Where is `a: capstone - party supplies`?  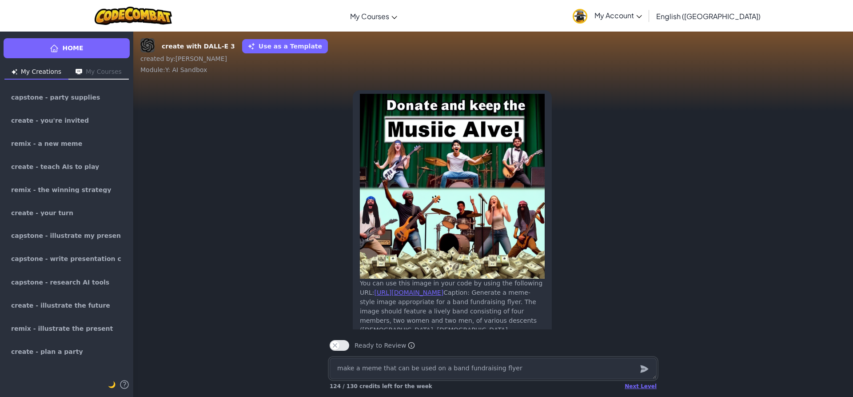 a: capstone - party supplies is located at coordinates (67, 97).